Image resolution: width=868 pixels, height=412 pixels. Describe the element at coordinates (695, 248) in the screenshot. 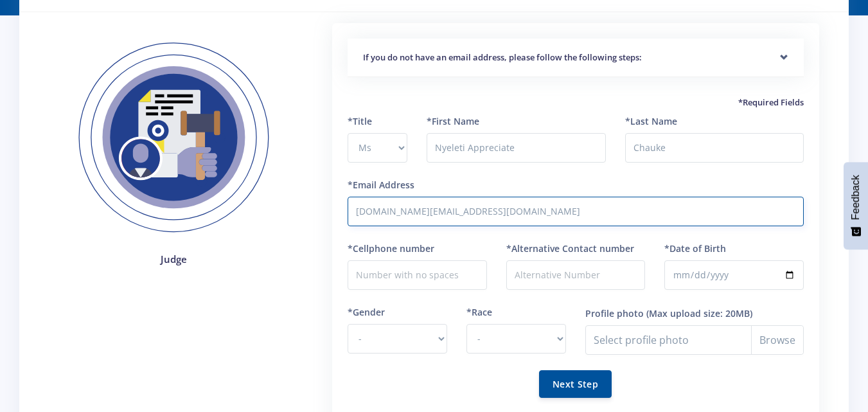

I see `label: *Date of Birth` at that location.